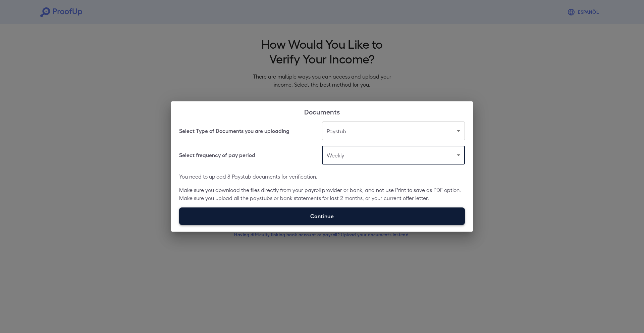  Describe the element at coordinates (234, 131) in the screenshot. I see `h6: Select Type of Documents you are uploading` at that location.